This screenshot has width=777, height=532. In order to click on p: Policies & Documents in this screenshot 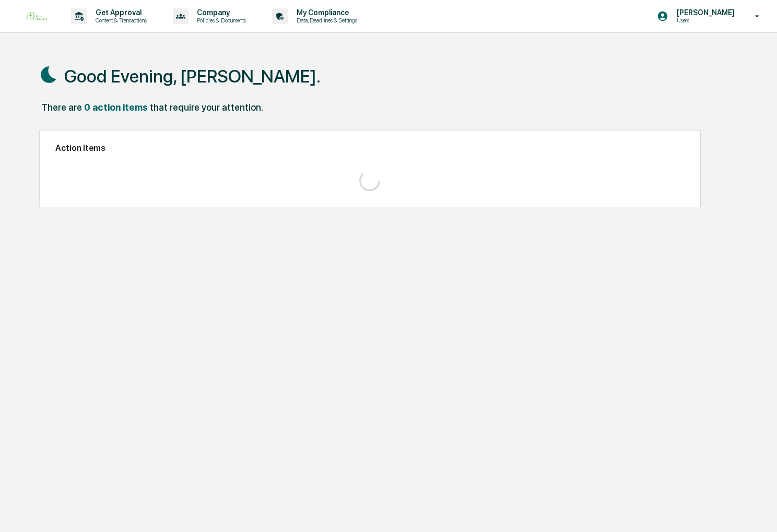, I will do `click(220, 20)`.